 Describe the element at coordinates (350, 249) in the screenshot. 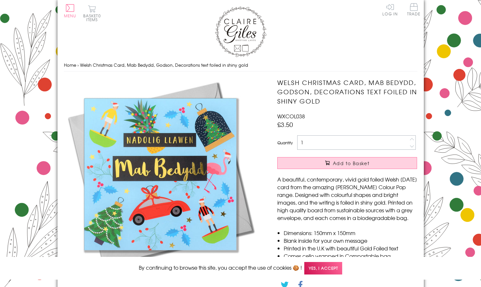

I see `li: Printed in the U.K with beautiful Gold Foiled text` at that location.